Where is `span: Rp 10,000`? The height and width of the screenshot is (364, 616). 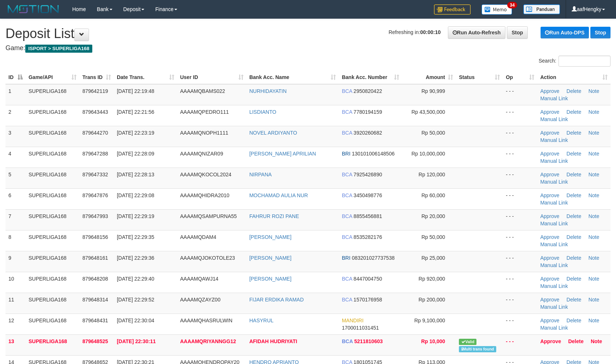
span: Rp 10,000 is located at coordinates (433, 341).